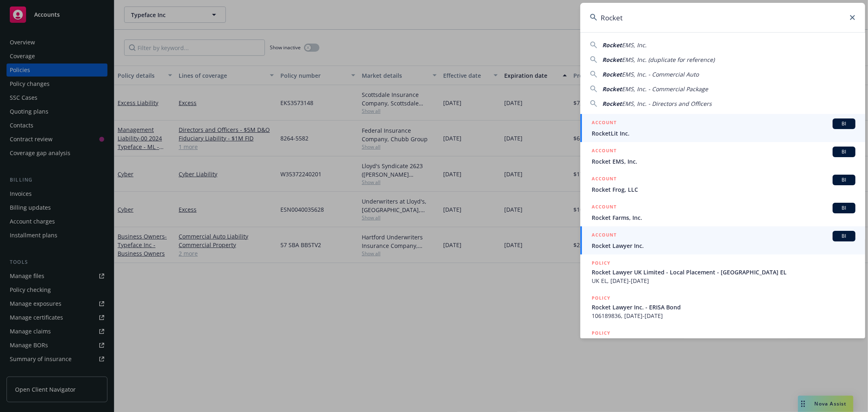 This screenshot has width=868, height=412. What do you see at coordinates (634, 45) in the screenshot?
I see `span: EMS, Inc.` at bounding box center [634, 45].